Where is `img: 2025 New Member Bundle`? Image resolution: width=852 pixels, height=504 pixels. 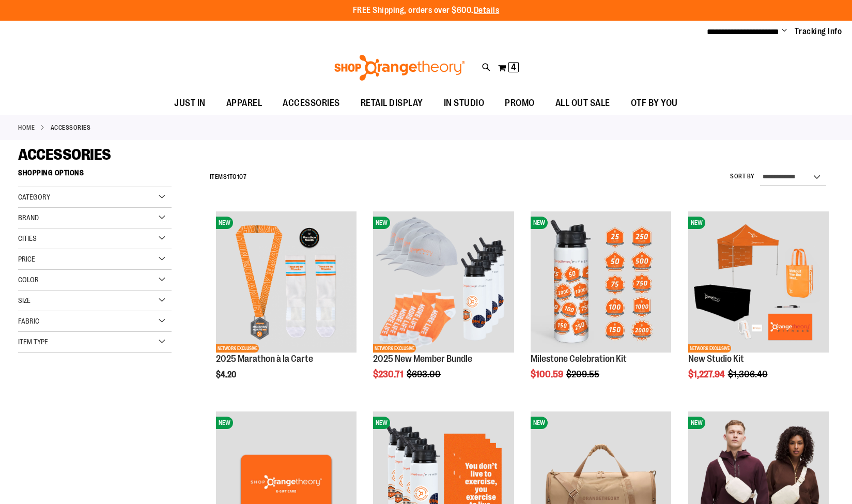
img: 2025 New Member Bundle is located at coordinates (444, 281).